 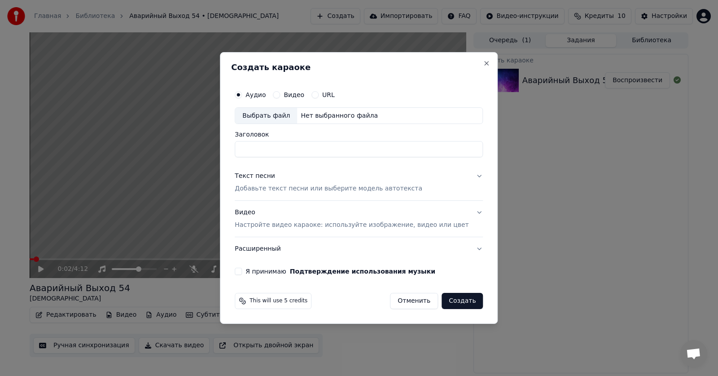 I want to click on label: Видео, so click(x=294, y=95).